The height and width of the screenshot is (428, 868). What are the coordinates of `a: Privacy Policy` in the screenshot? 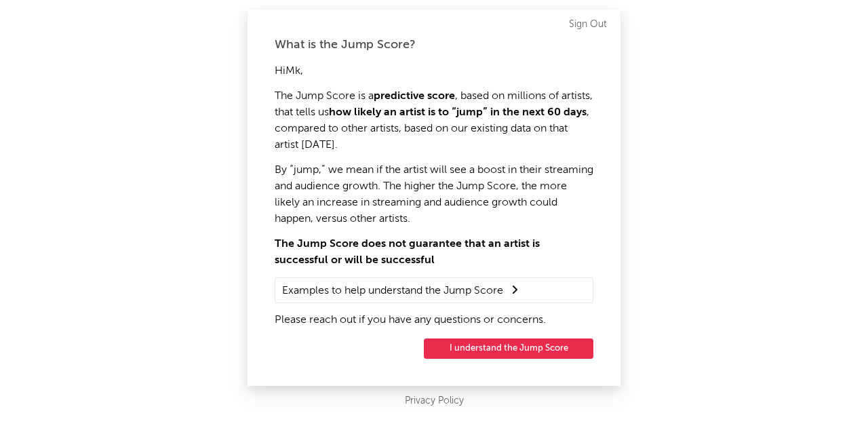 It's located at (434, 401).